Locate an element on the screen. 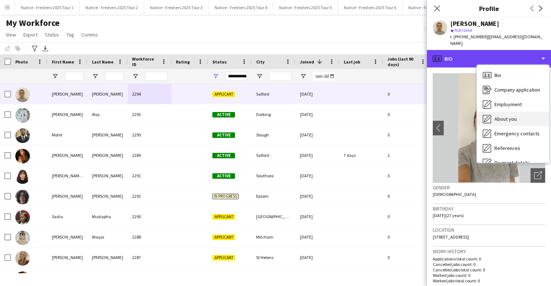 The width and height of the screenshot is (551, 286). img: Robert Kiernander is located at coordinates (23, 279).